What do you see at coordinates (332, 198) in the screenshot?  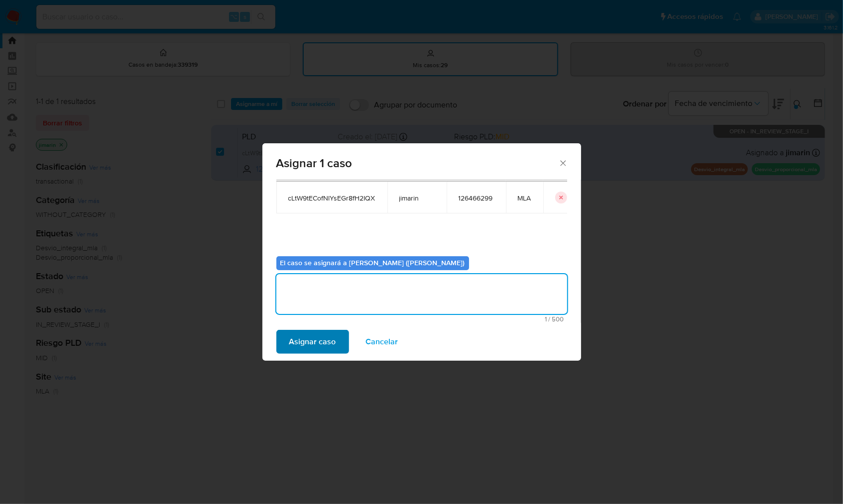 I see `span: cLtW9tECofNlYsEGr8fH2IQX` at bounding box center [332, 198].